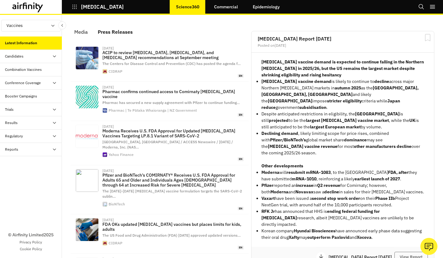 Image resolution: width=443 pixels, height=258 pixels. What do you see at coordinates (344, 101) in the screenshot?
I see `strong: stricter eligibility` at bounding box center [344, 101].